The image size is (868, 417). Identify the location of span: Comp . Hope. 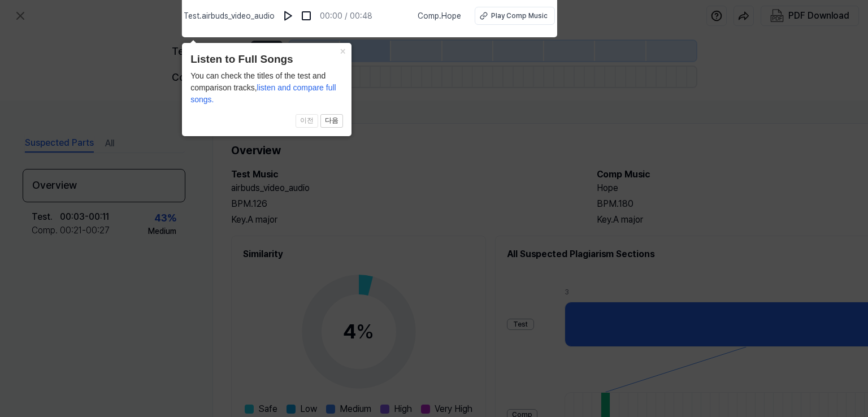
(439, 15).